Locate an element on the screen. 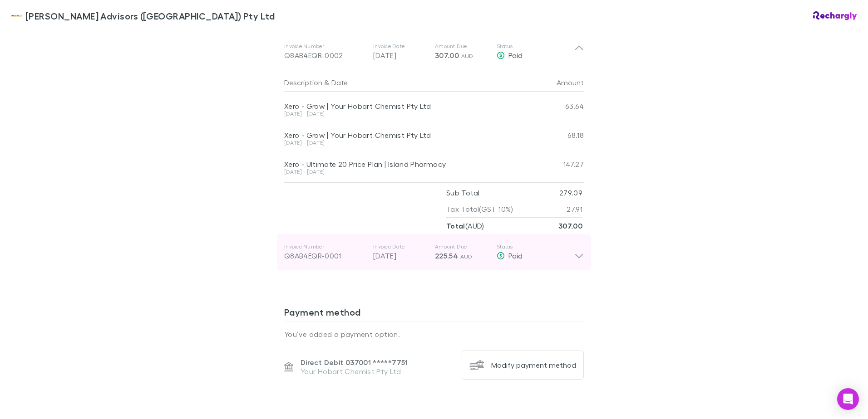  div: Q8AB4EQR-0001 is located at coordinates (325, 256).